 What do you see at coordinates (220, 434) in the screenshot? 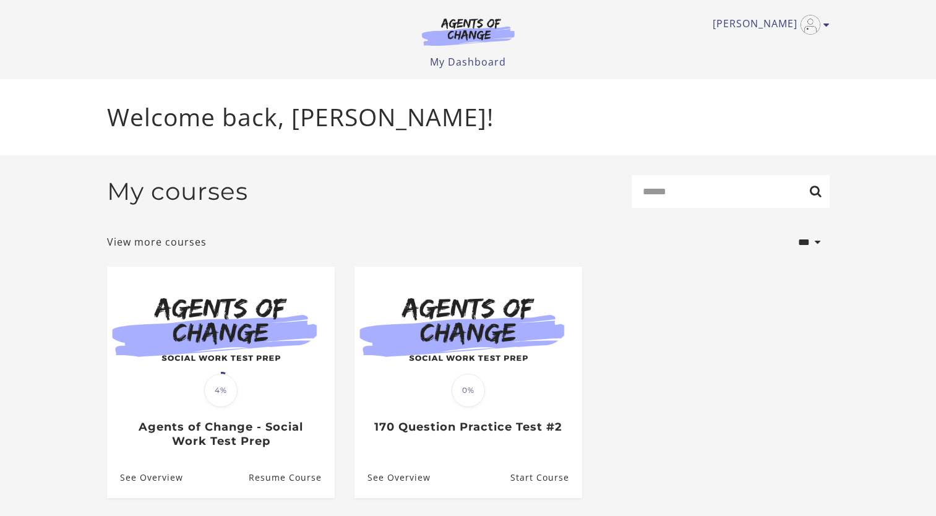
I see `h3: Agents of Change - Social Work Test Prep` at bounding box center [220, 434].